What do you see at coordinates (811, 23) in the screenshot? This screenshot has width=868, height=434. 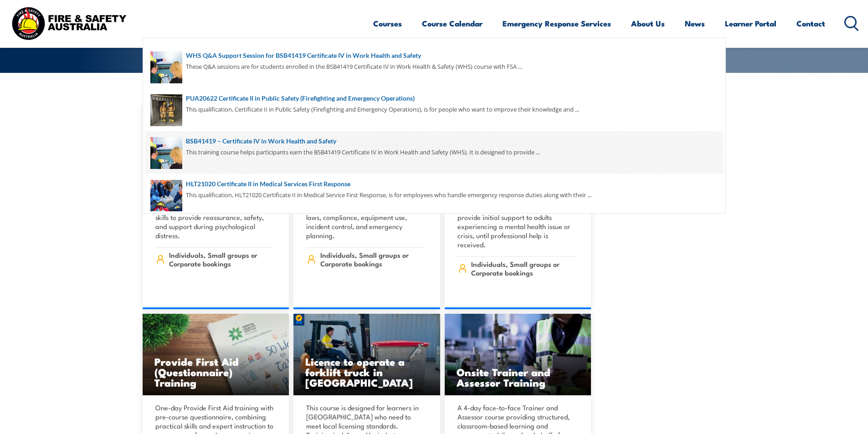 I see `a: Contact` at bounding box center [811, 23].